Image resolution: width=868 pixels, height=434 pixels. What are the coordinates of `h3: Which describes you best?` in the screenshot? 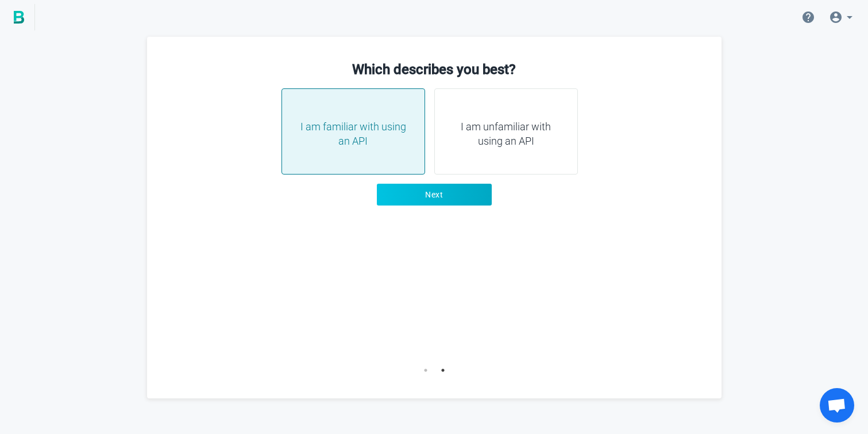 It's located at (434, 70).